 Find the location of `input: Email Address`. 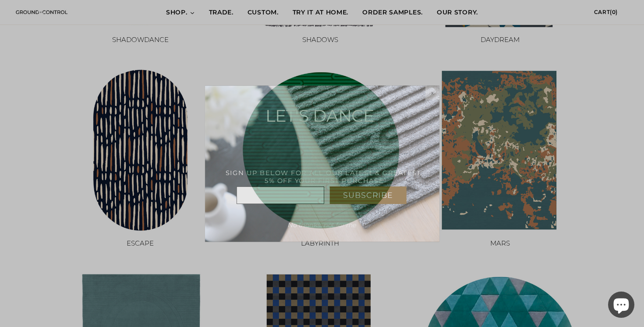

input: Email Address is located at coordinates (280, 195).